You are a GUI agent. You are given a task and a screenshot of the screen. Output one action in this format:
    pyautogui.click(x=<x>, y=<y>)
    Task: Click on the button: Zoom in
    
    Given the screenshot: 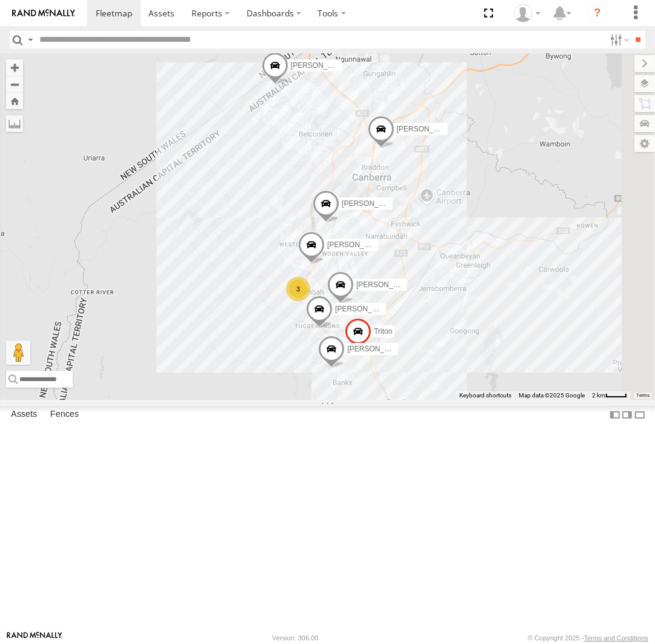 What is the action you would take?
    pyautogui.click(x=14, y=67)
    